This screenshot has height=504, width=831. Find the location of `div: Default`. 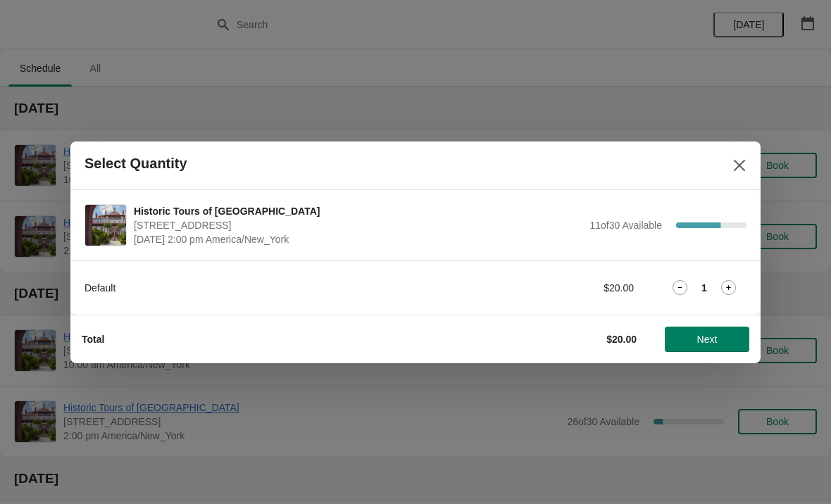

div: Default is located at coordinates (279, 288).